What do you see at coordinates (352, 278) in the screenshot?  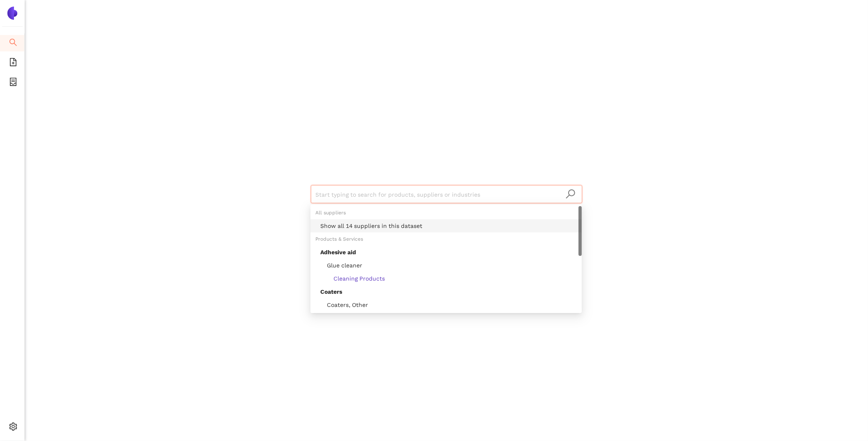 I see `span: Cleaning Products` at bounding box center [352, 278].